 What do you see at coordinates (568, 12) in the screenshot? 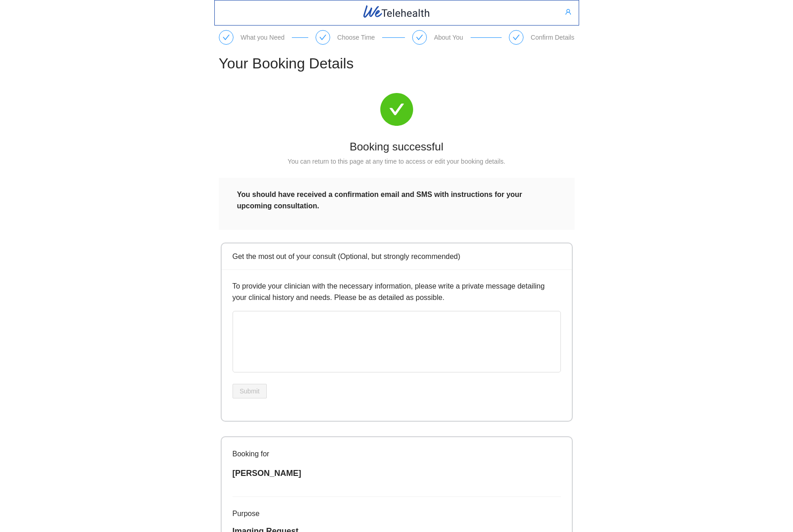
I see `button: user` at bounding box center [568, 12].